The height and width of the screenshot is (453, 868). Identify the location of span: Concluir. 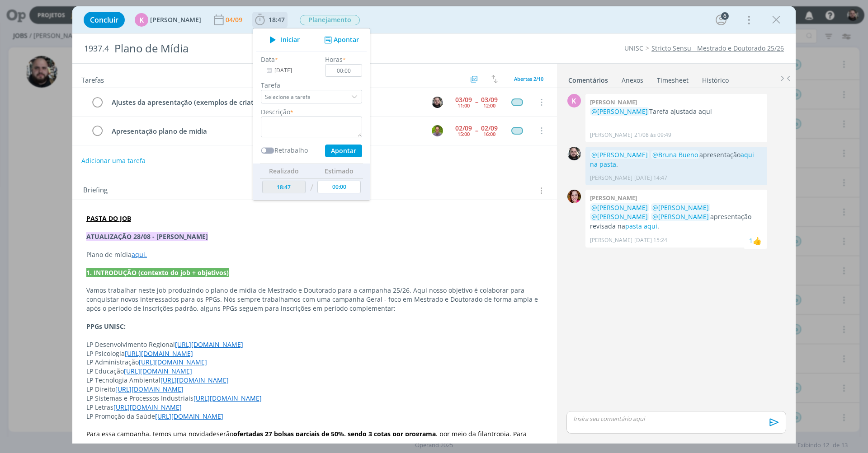
(104, 20).